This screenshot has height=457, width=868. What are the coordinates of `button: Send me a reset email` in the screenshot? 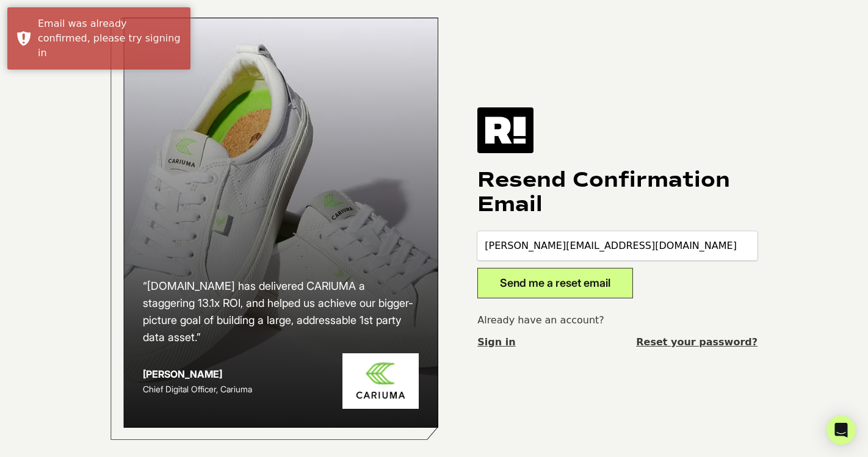 It's located at (555, 283).